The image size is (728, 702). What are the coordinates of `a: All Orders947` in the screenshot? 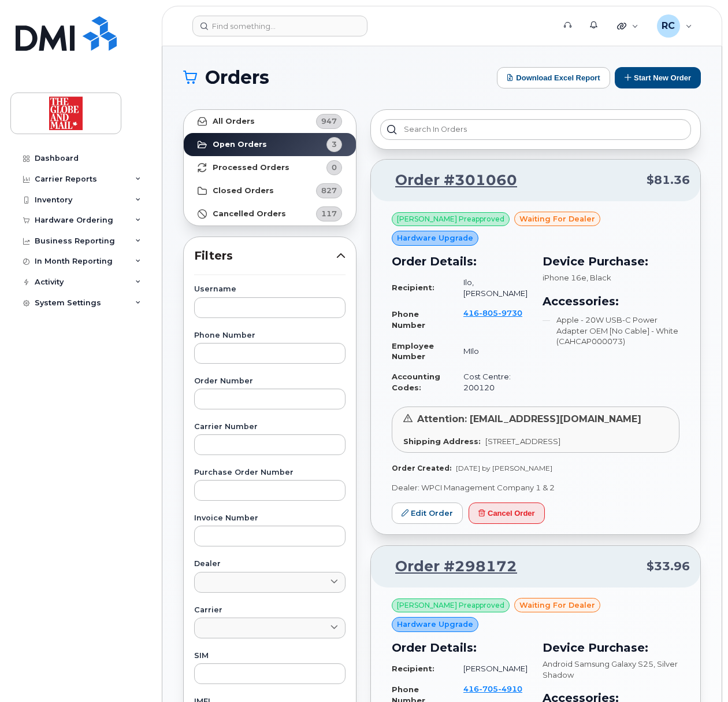 It's located at (270, 122).